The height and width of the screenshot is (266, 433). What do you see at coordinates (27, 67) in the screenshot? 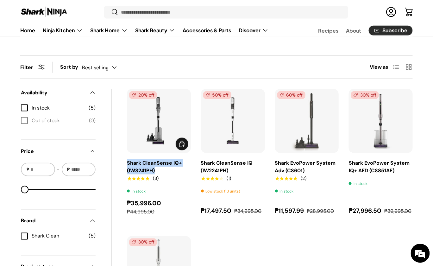
I see `span: Filter` at bounding box center [27, 67].